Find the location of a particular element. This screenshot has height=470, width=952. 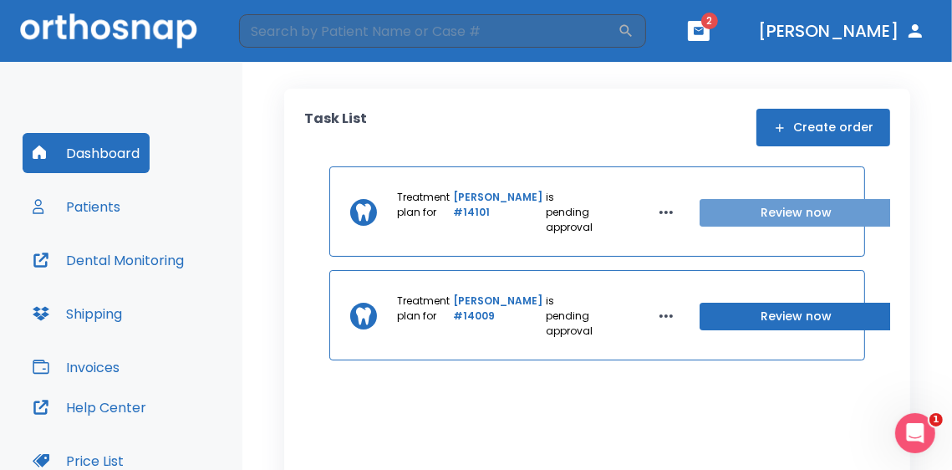

a: Dental Monitoring is located at coordinates (108, 260).